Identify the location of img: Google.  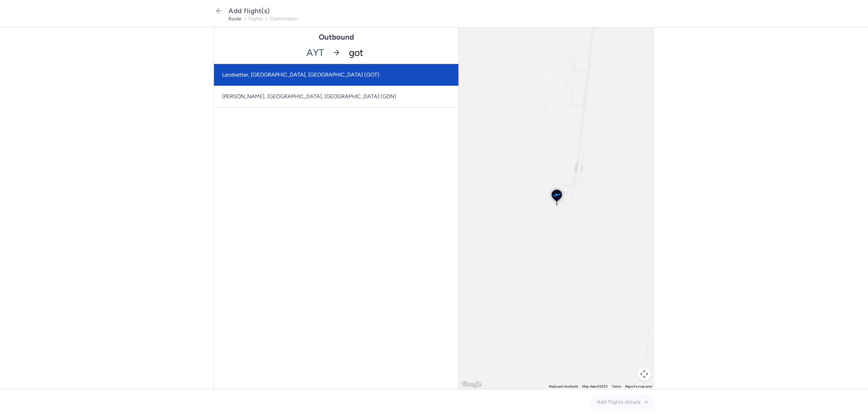
(471, 385).